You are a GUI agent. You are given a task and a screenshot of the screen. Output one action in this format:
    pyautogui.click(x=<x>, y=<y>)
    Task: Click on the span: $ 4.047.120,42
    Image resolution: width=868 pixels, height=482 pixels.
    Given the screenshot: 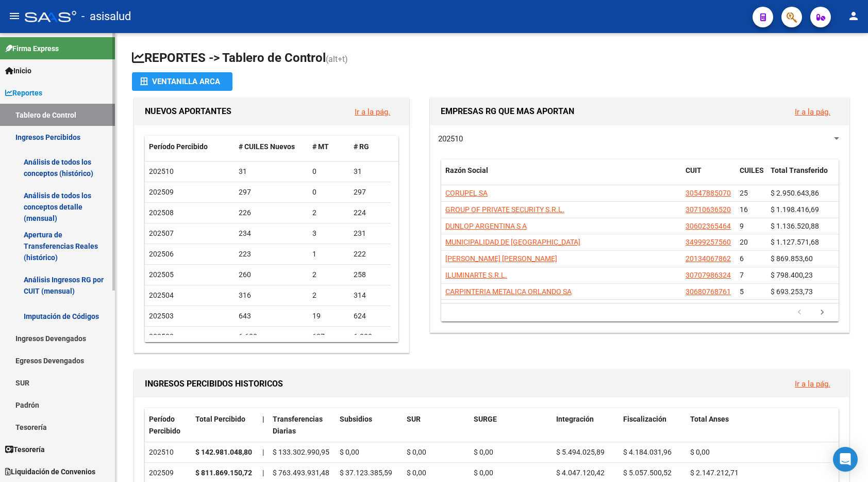 What is the action you would take?
    pyautogui.click(x=581, y=473)
    